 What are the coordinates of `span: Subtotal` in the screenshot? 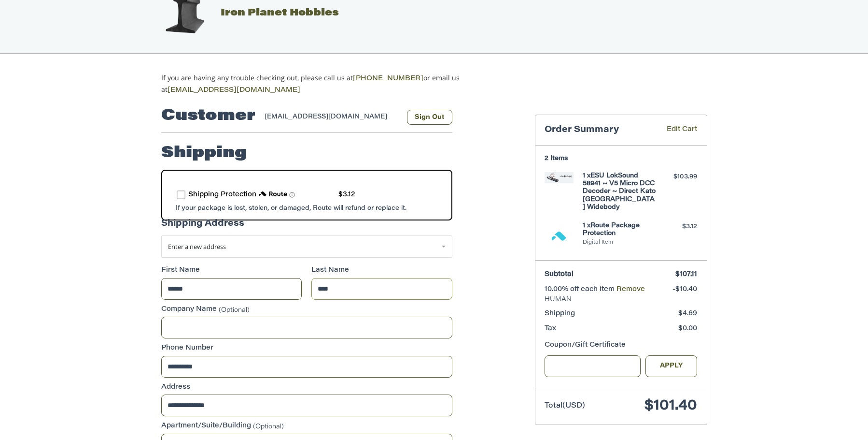 It's located at (559, 274).